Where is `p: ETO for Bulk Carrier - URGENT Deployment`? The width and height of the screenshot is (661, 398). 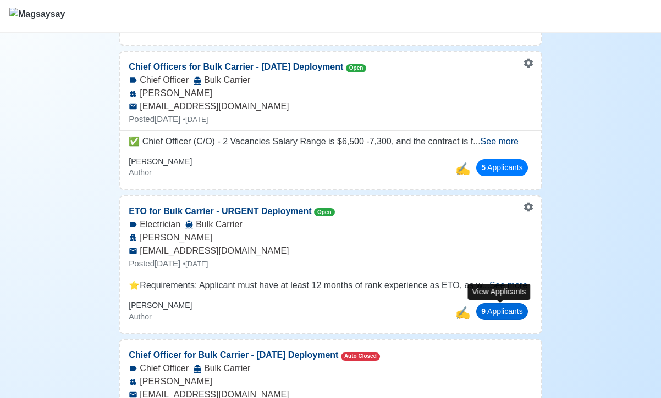 p: ETO for Bulk Carrier - URGENT Deployment is located at coordinates (231, 207).